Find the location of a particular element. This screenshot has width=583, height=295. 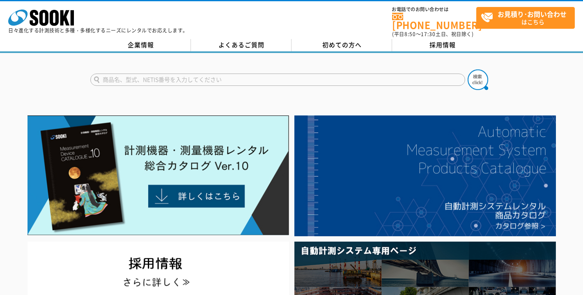

a: 初めての方へ is located at coordinates (342, 45).